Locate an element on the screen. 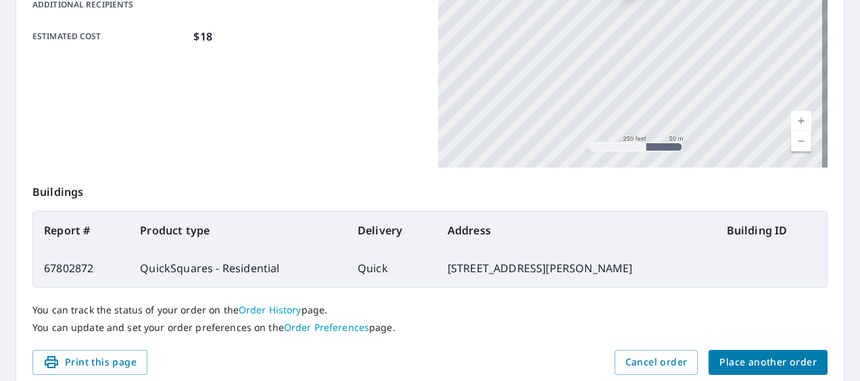 This screenshot has height=381, width=860. a: Current Level 17, Zoom Out is located at coordinates (801, 141).